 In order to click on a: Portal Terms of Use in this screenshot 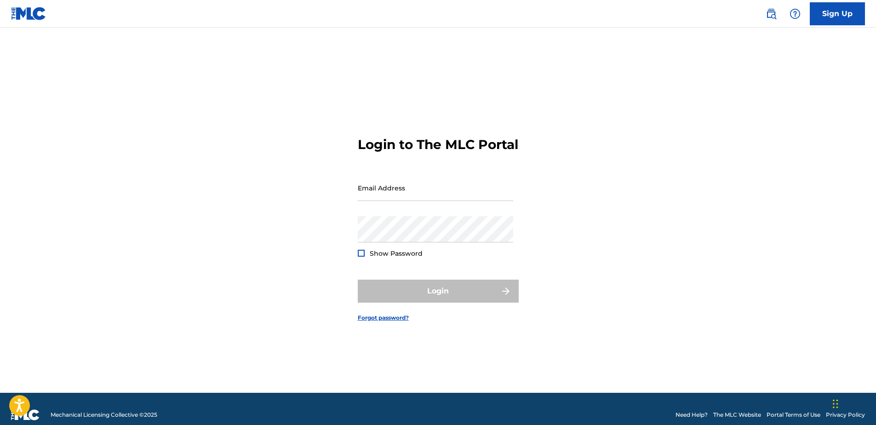, I will do `click(793, 415)`.